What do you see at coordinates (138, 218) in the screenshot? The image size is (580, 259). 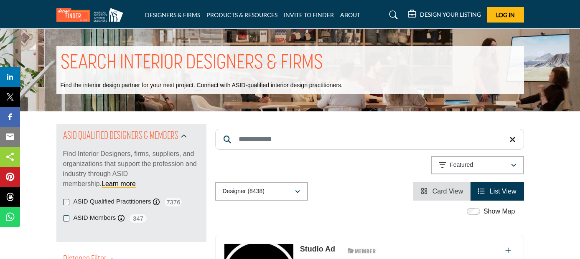 I see `span: 347` at bounding box center [138, 218].